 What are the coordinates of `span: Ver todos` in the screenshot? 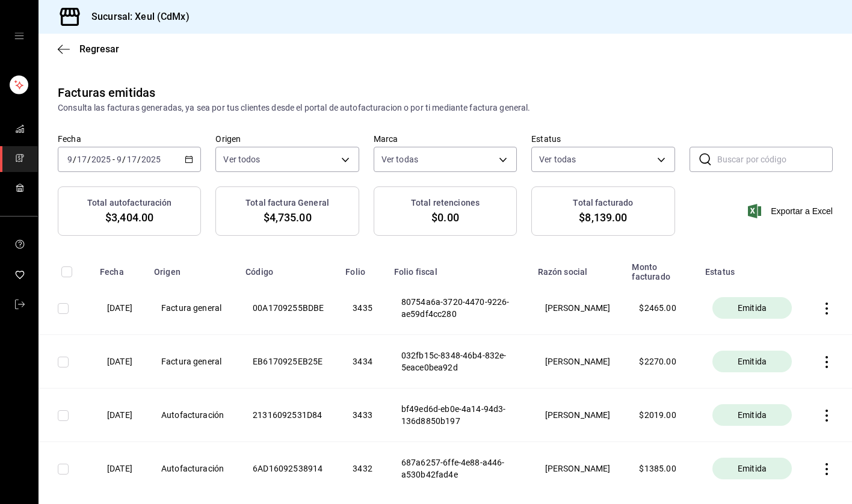 It's located at (241, 159).